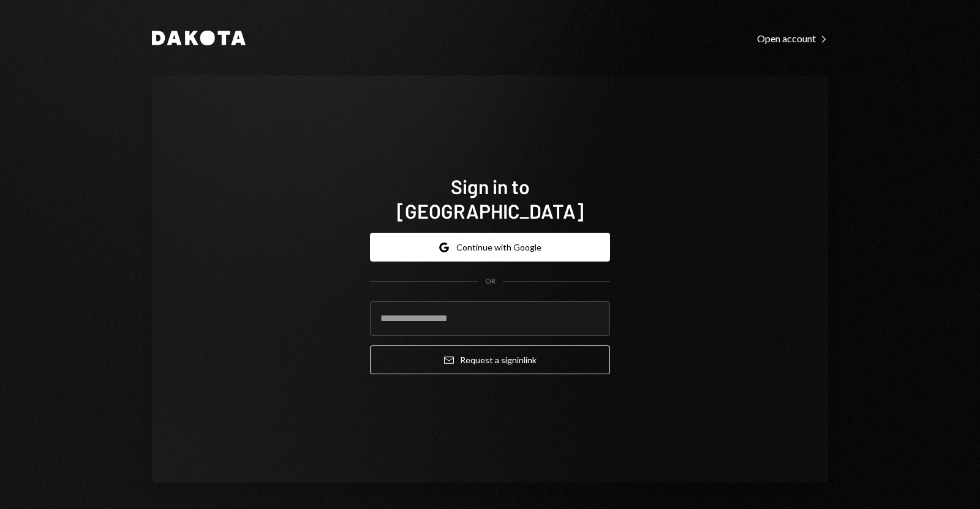 The width and height of the screenshot is (980, 509). I want to click on a: Open account, so click(793, 38).